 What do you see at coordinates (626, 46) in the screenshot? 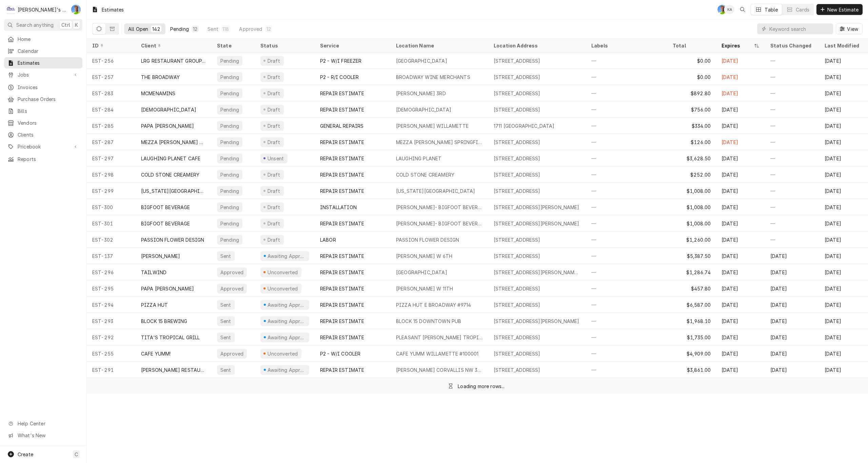
I see `div: Labels` at bounding box center [626, 46].